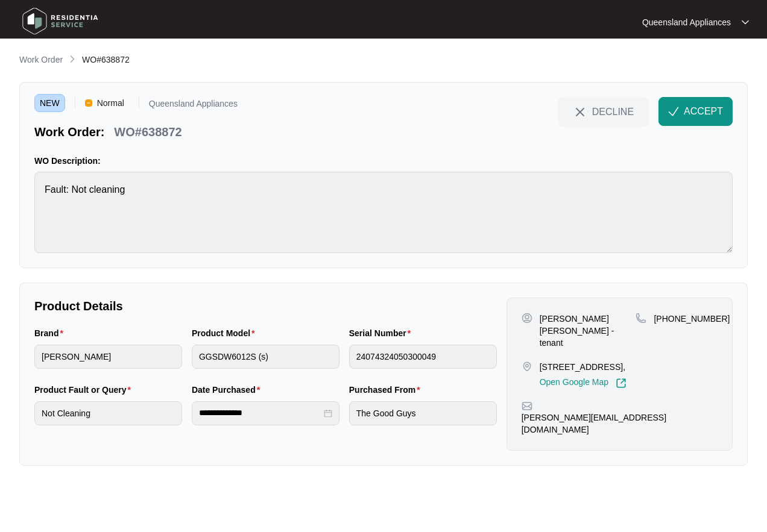  Describe the element at coordinates (265, 306) in the screenshot. I see `p: Product Details` at that location.